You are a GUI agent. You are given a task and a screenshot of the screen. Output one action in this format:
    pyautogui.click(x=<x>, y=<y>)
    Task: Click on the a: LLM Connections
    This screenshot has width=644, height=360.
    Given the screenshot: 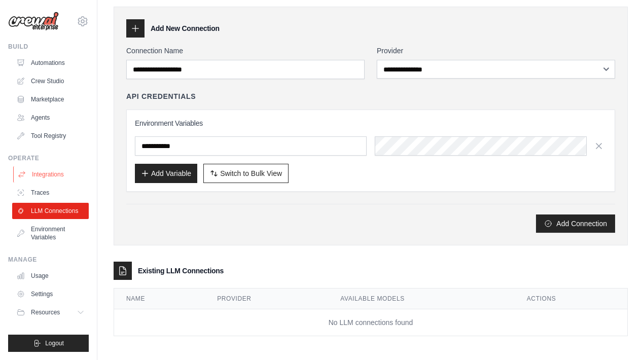 What is the action you would take?
    pyautogui.click(x=50, y=211)
    